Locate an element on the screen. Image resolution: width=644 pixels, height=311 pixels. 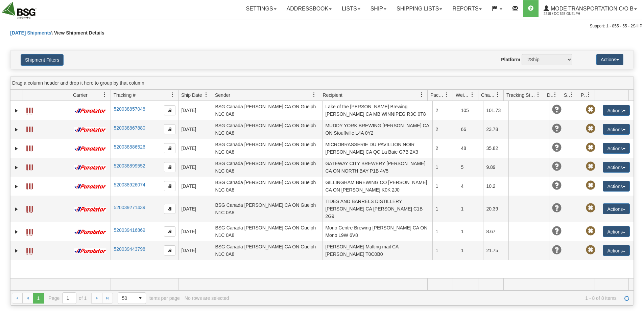
td: 101.73 is located at coordinates (496, 111).